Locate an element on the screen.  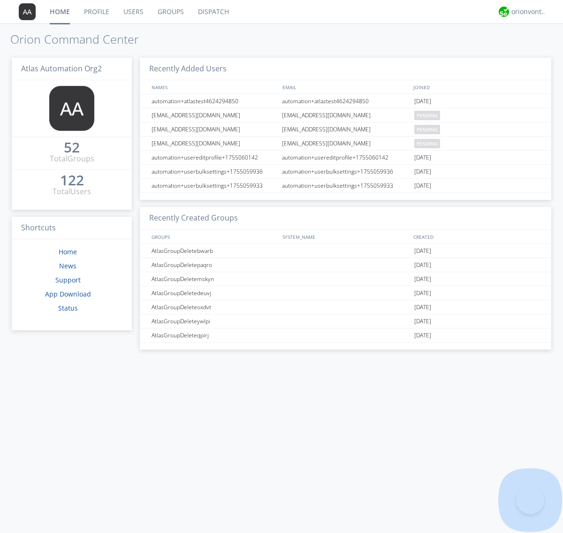
div: AtlasGroupDeleteywlpi is located at coordinates (214, 321).